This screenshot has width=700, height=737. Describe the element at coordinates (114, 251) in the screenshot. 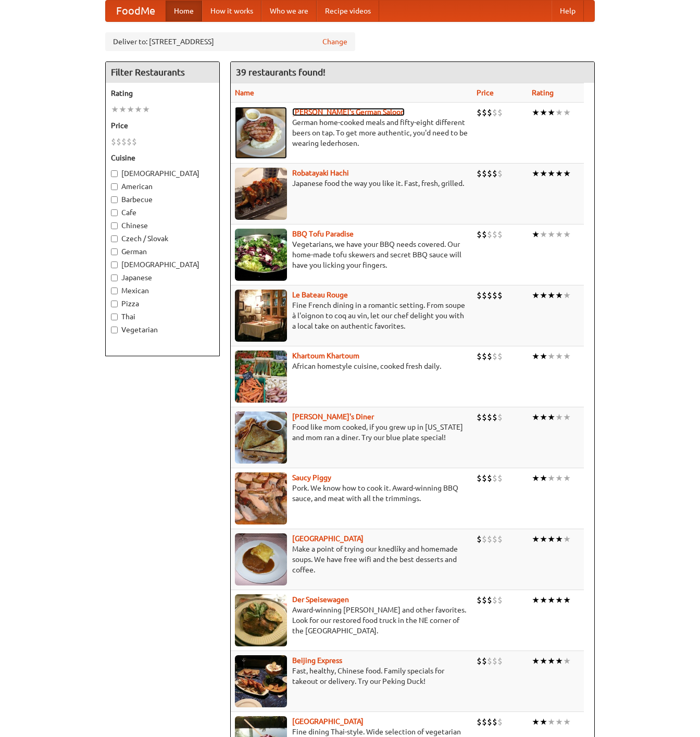

I see `input: German` at that location.